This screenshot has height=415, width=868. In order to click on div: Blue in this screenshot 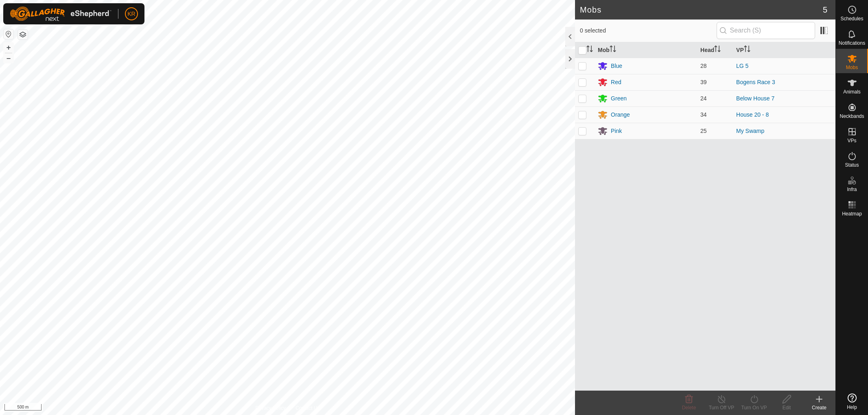, I will do `click(617, 66)`.